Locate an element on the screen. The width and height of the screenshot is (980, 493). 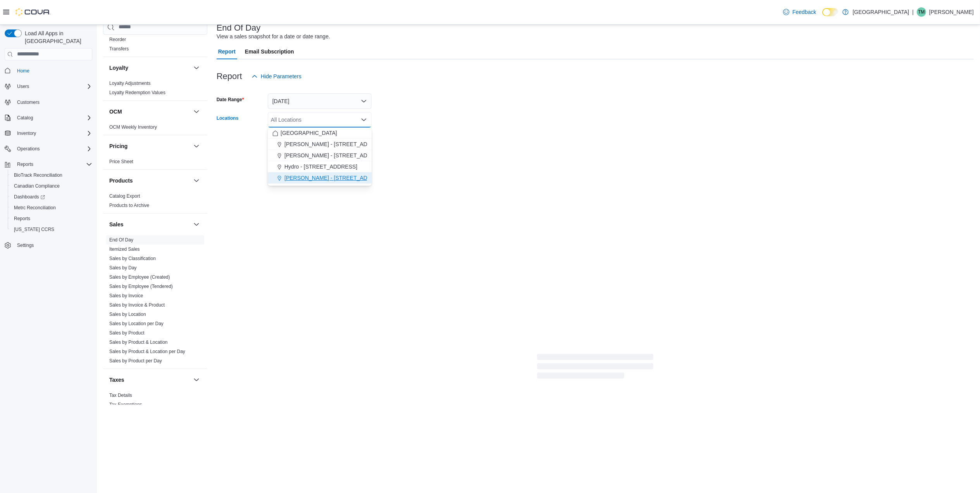
h3: OCM is located at coordinates (116, 112).